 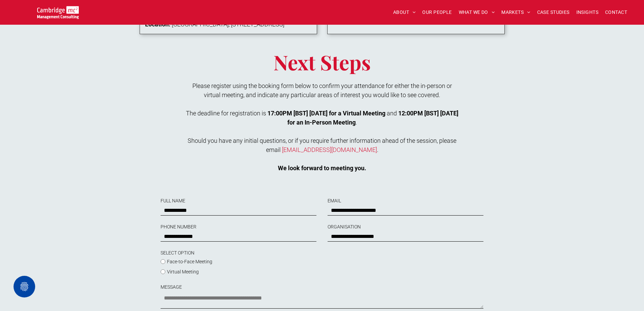 I want to click on span: Next Steps, so click(x=322, y=62).